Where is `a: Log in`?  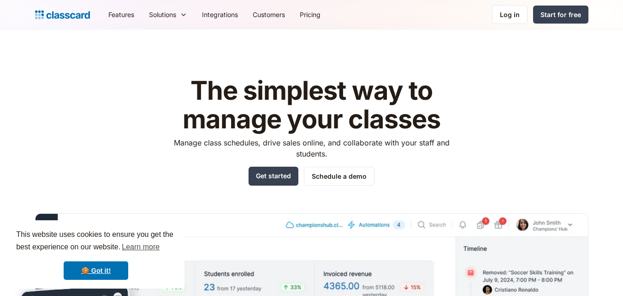
a: Log in is located at coordinates (510, 14).